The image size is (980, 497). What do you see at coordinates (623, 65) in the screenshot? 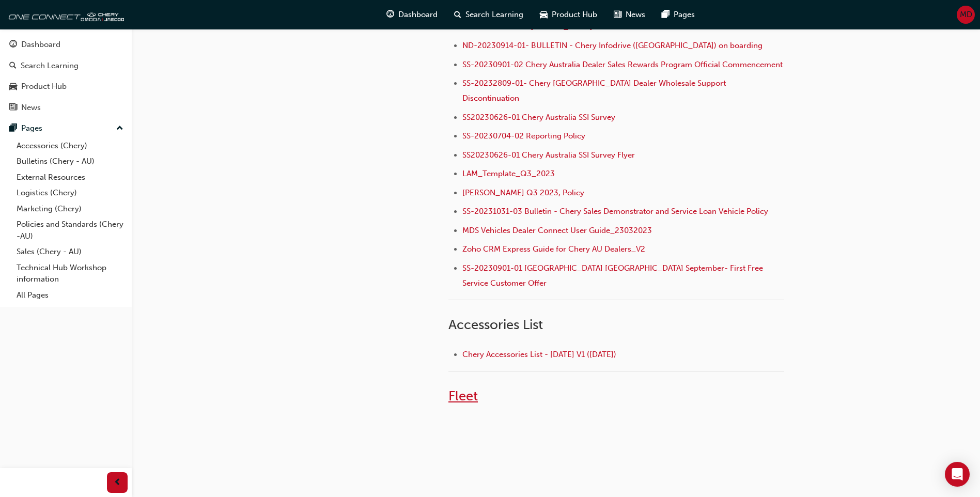
I see `span: SS-20230901-02 Chery Australia Dealer Sales Rewards Program Official Commencement` at bounding box center [623, 65].